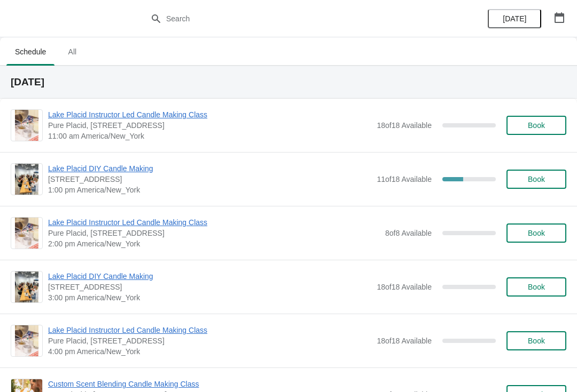 The width and height of the screenshot is (577, 392). I want to click on input: Search, so click(299, 18).